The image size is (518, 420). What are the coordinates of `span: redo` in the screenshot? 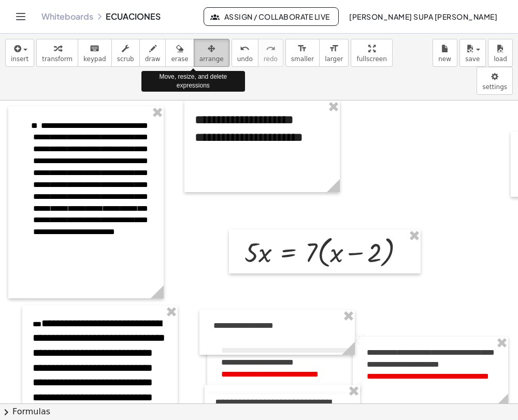 It's located at (270, 59).